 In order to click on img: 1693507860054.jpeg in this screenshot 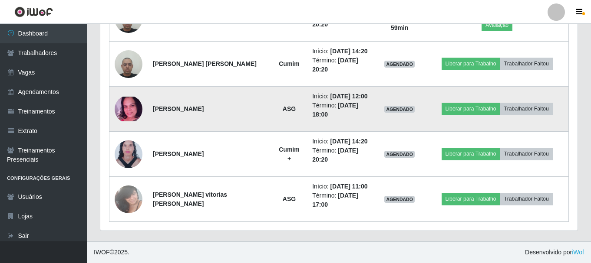, I will do `click(128, 64)`.